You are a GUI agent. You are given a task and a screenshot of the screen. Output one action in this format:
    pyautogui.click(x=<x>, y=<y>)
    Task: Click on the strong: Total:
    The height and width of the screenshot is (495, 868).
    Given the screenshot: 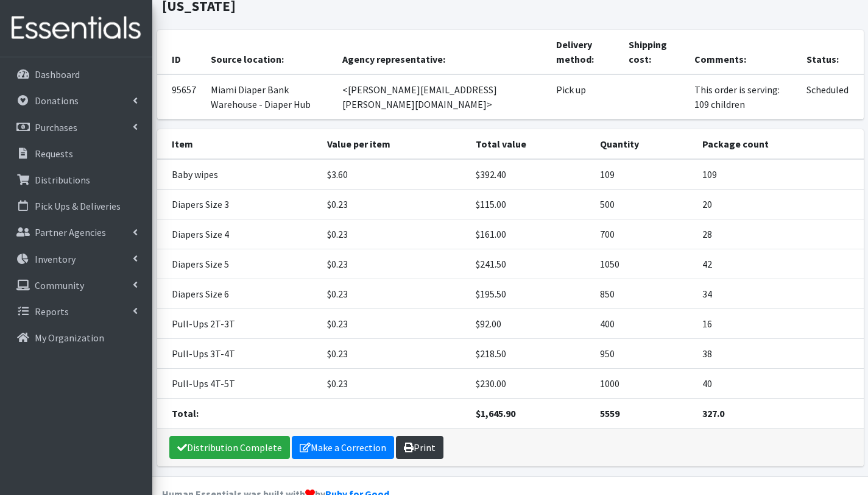 What is the action you would take?
    pyautogui.click(x=185, y=413)
    